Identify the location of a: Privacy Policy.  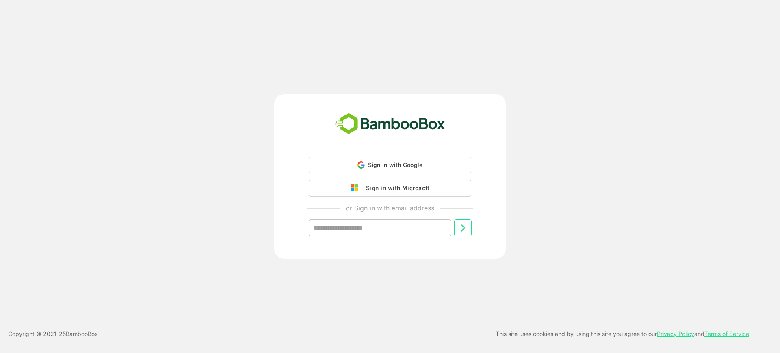
(676, 334).